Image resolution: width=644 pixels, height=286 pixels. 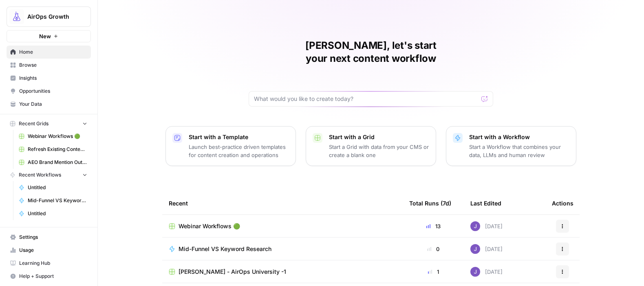 I want to click on span: Opportunities, so click(x=53, y=91).